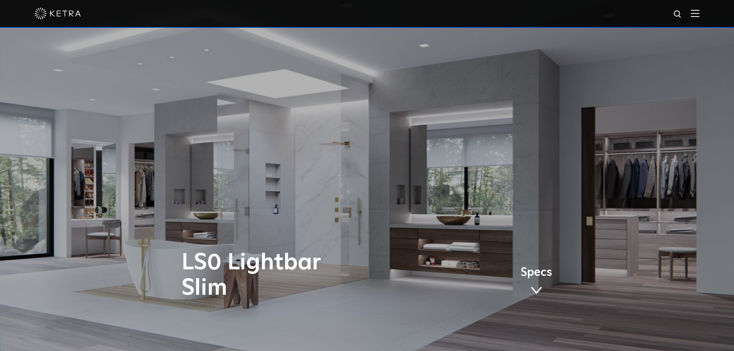 The height and width of the screenshot is (351, 734). I want to click on h1: LS0 Lightbar Slim, so click(290, 276).